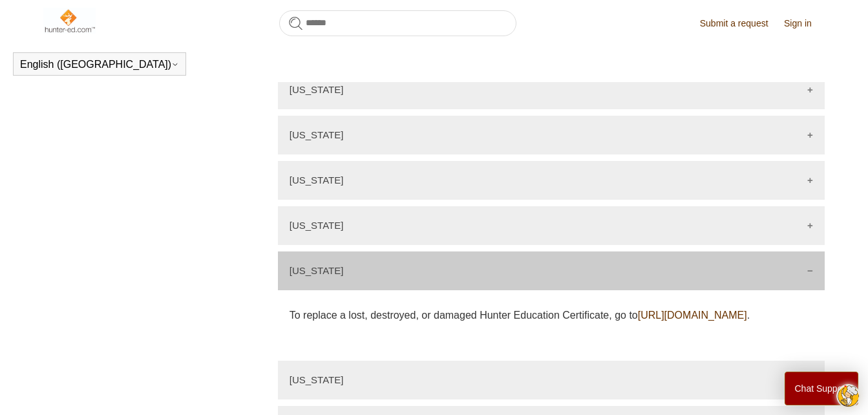  I want to click on p: To replace a lost, destroyed, or damaged Hunter Education Certificate, go to ., so click(551, 315).